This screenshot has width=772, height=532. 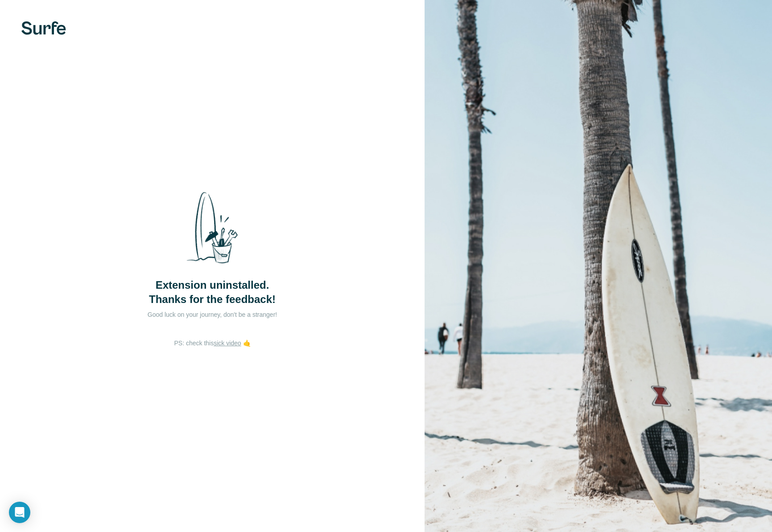 I want to click on img: Surfe Stock Photo - Selling good vibes, so click(x=212, y=228).